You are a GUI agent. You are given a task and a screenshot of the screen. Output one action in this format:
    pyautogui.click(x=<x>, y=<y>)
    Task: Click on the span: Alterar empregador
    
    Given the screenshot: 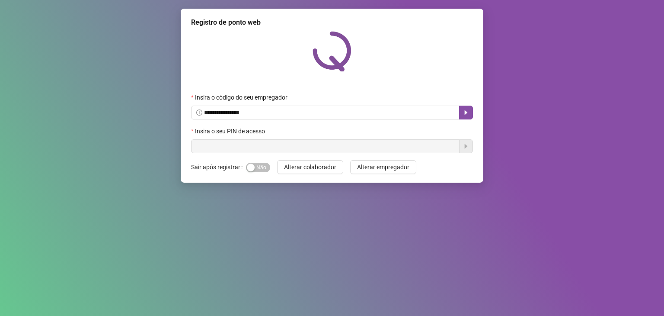 What is the action you would take?
    pyautogui.click(x=383, y=167)
    